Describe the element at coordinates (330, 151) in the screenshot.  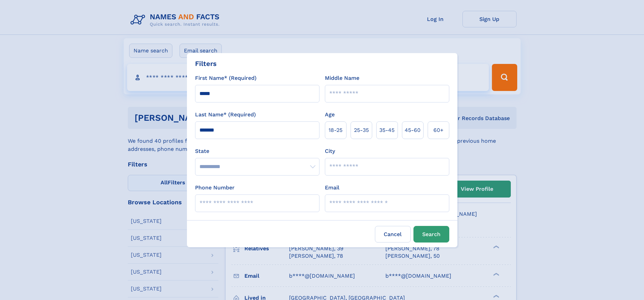
I see `label: City` at that location.